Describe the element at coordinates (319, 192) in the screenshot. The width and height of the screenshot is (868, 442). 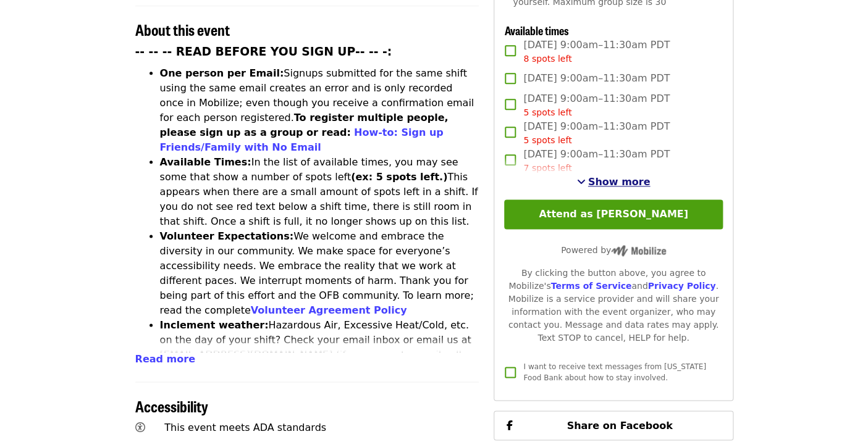
I see `li: In the list of available times, you may see some that show a number of spots left This appears wh...` at that location.